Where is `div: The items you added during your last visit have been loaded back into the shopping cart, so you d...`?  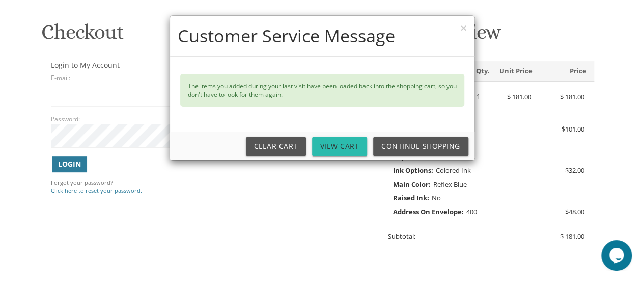 div: The items you added during your last visit have been loaded back into the shopping cart, so you d... is located at coordinates (322, 91).